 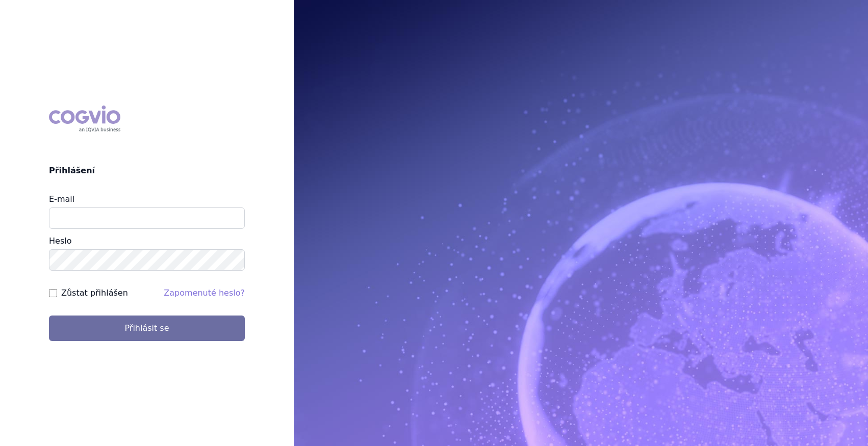 I want to click on label: E-mail, so click(x=62, y=199).